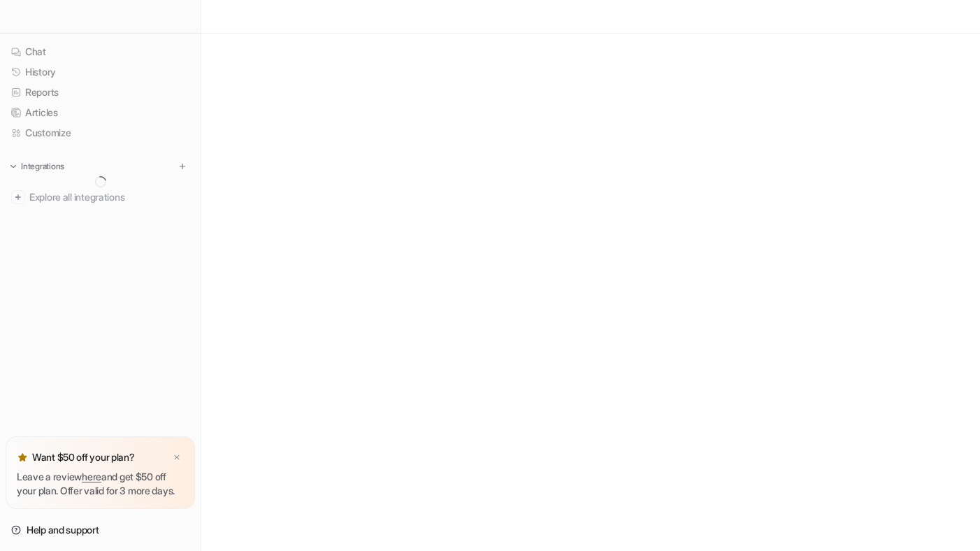 The width and height of the screenshot is (980, 551). What do you see at coordinates (100, 484) in the screenshot?
I see `p: Leave a review and get $50 off your plan. Offer valid for 3 more days.` at bounding box center [100, 484].